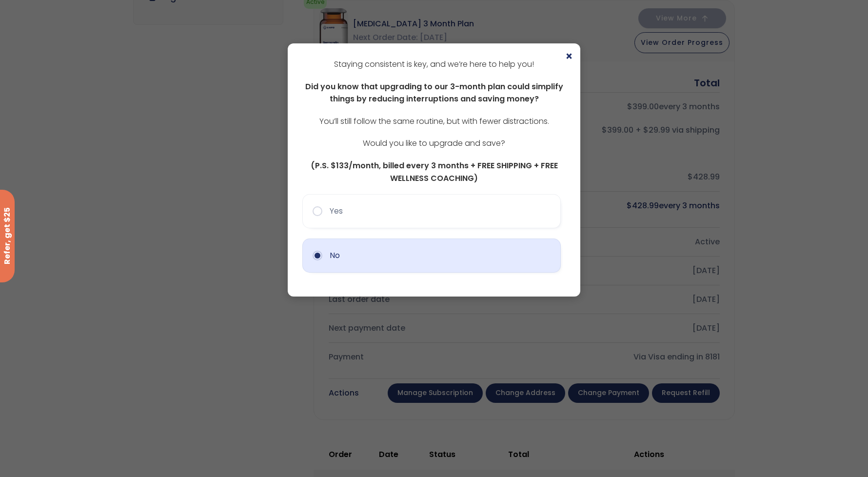 The image size is (868, 477). Describe the element at coordinates (434, 64) in the screenshot. I see `p: Staying consistent is key, and we’re here to help you!` at that location.